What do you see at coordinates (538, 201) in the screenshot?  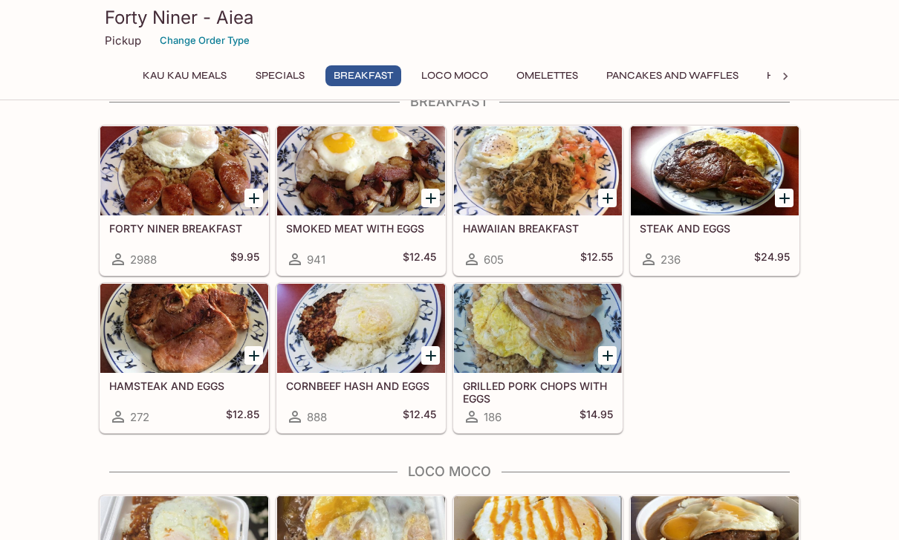 I see `a: HAWAIIAN BREAKFAST605$12.55` at bounding box center [538, 201].